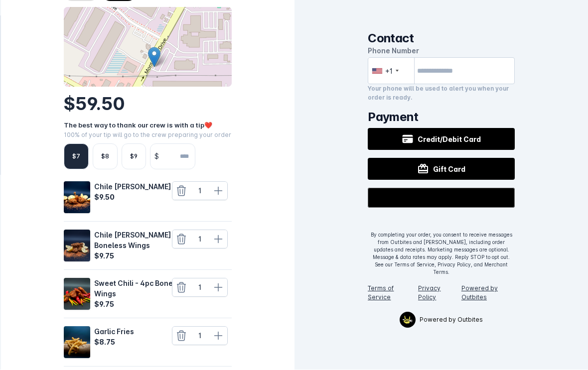 This screenshot has width=588, height=370. Describe the element at coordinates (449, 169) in the screenshot. I see `span: Gift Card` at that location.